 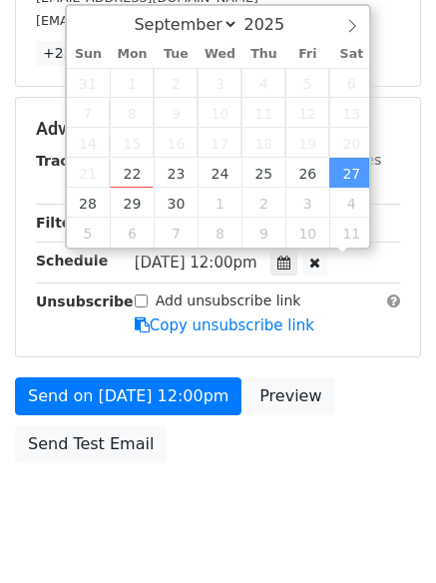 What do you see at coordinates (218, 129) in the screenshot?
I see `h5: Advanced` at bounding box center [218, 129].